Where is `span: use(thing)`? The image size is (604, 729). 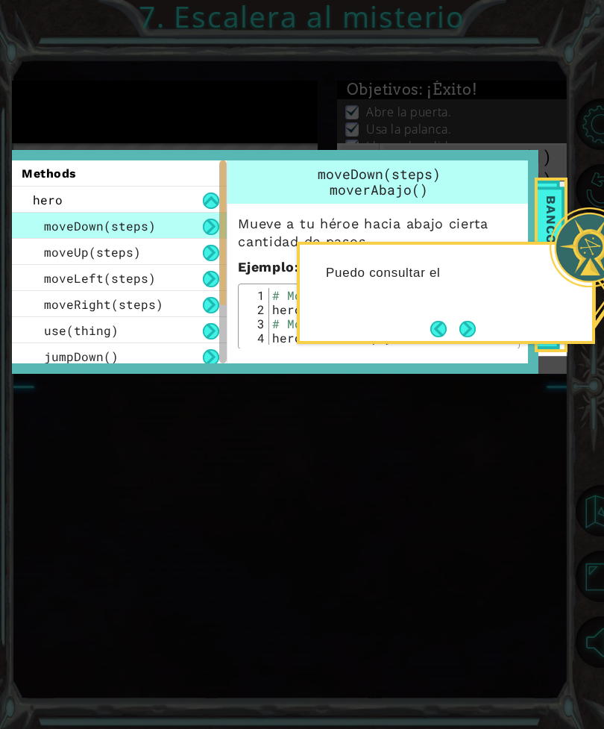
span: use(thing) is located at coordinates (81, 330).